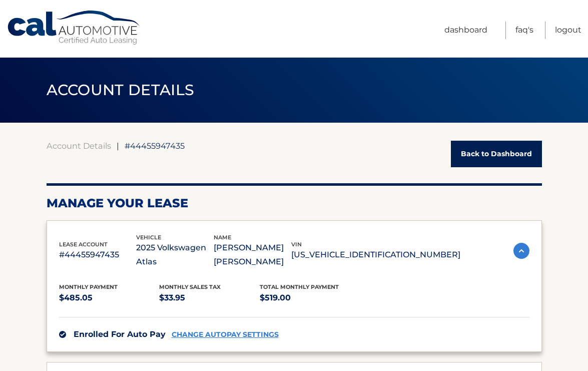  What do you see at coordinates (497, 154) in the screenshot?
I see `a: Back to Dashboard` at bounding box center [497, 154].